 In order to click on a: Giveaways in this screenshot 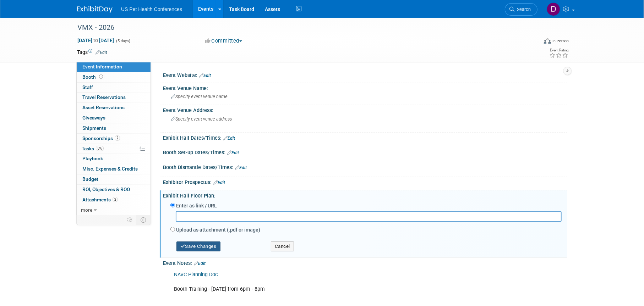, I will do `click(114, 118)`.